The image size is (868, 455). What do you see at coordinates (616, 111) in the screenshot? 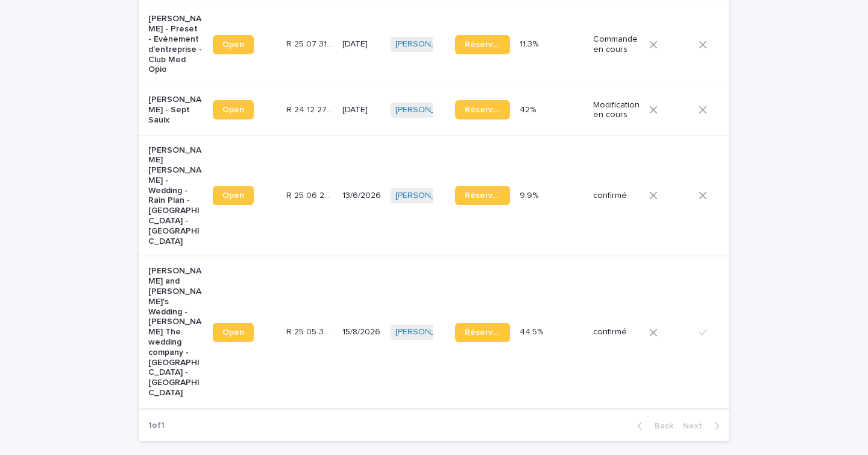
I see `p: Modification en cours` at bounding box center [616, 111].